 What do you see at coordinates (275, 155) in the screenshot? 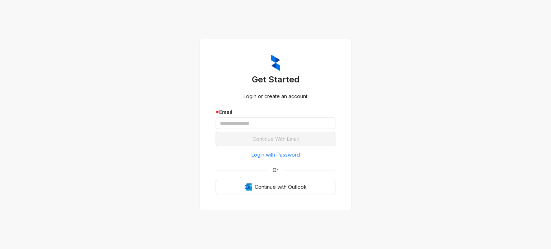
I see `button: Login with Password` at bounding box center [275, 155].